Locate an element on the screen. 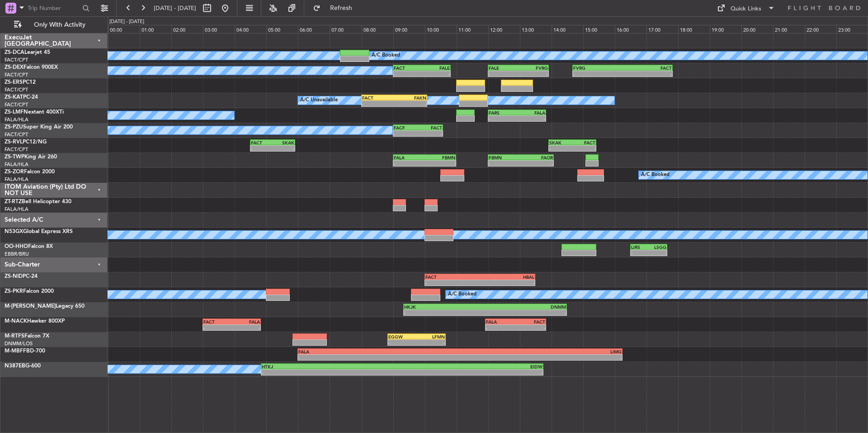  span: ZS-LMF is located at coordinates (14, 112).